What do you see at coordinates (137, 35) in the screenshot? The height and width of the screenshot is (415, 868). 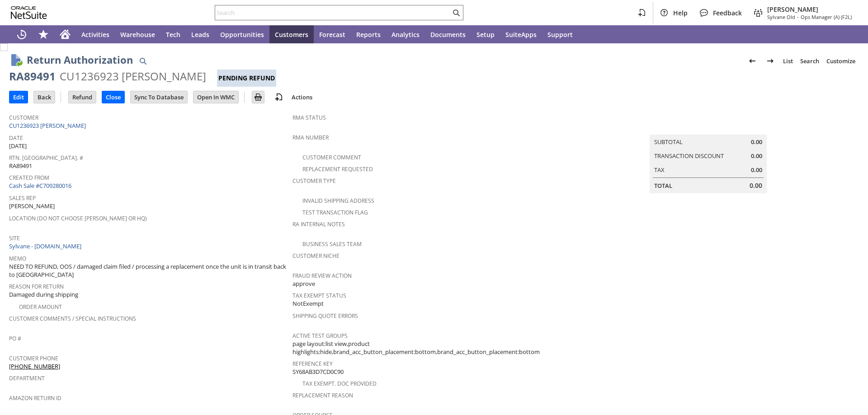 I see `a: Warehouse` at bounding box center [137, 35].